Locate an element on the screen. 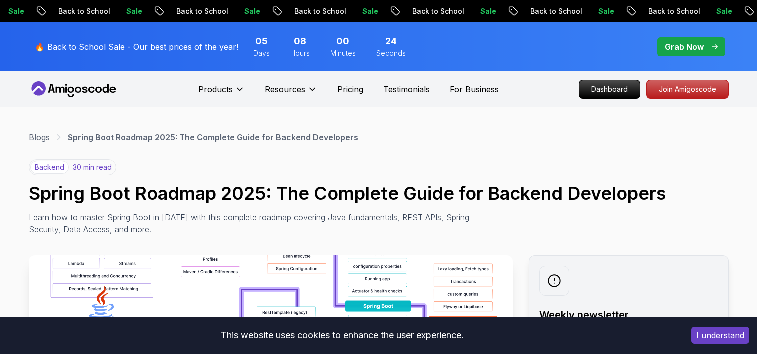 This screenshot has width=757, height=354. a: Dashboard is located at coordinates (609, 90).